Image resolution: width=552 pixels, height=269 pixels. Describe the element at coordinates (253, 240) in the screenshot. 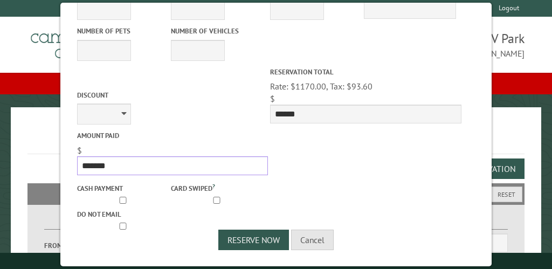

I see `button: Reserve Now` at that location.